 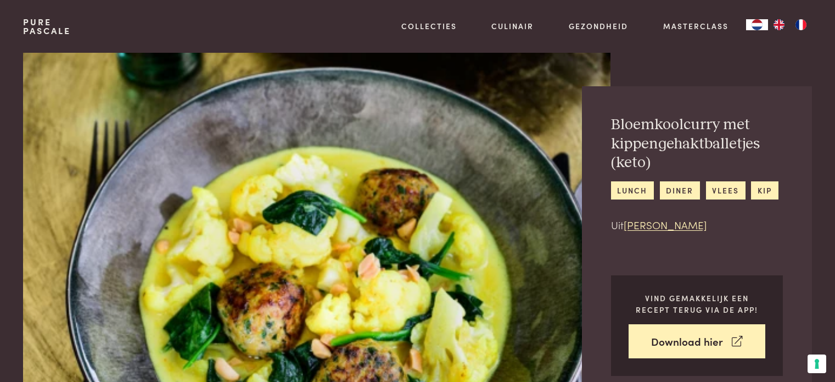 What do you see at coordinates (779, 25) in the screenshot?
I see `a: EN` at bounding box center [779, 25].